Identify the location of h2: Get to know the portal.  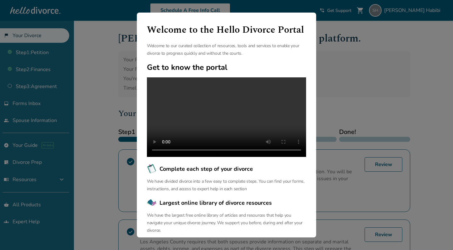
(227, 67).